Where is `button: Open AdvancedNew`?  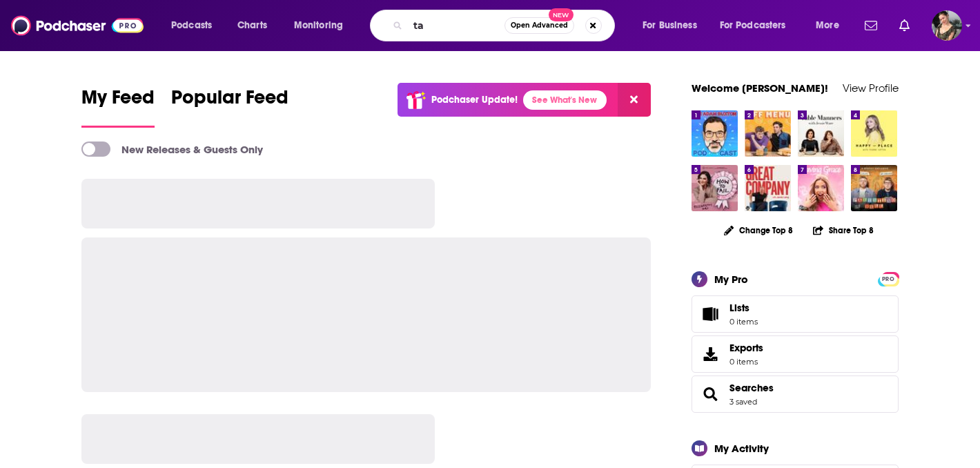
button: Open AdvancedNew is located at coordinates (540, 26).